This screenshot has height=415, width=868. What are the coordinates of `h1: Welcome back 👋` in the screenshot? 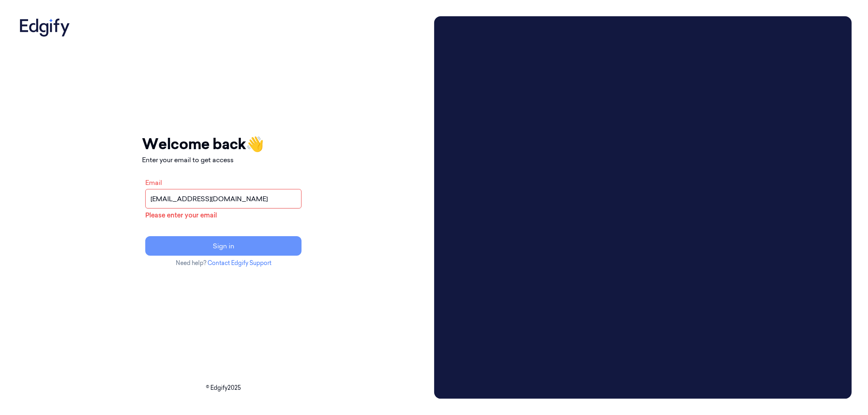 It's located at (223, 144).